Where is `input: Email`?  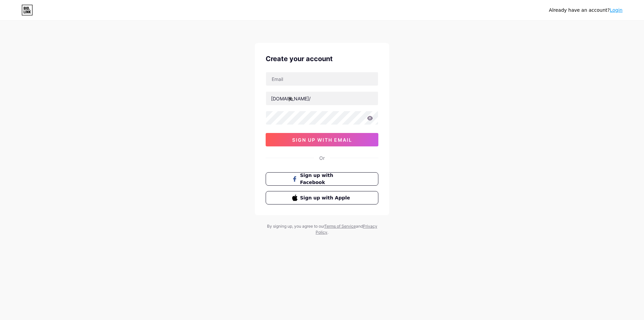 input: Email is located at coordinates (322, 79).